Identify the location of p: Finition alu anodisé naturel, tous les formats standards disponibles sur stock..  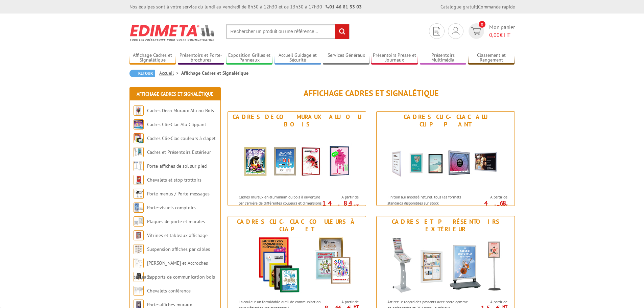
(429, 200).